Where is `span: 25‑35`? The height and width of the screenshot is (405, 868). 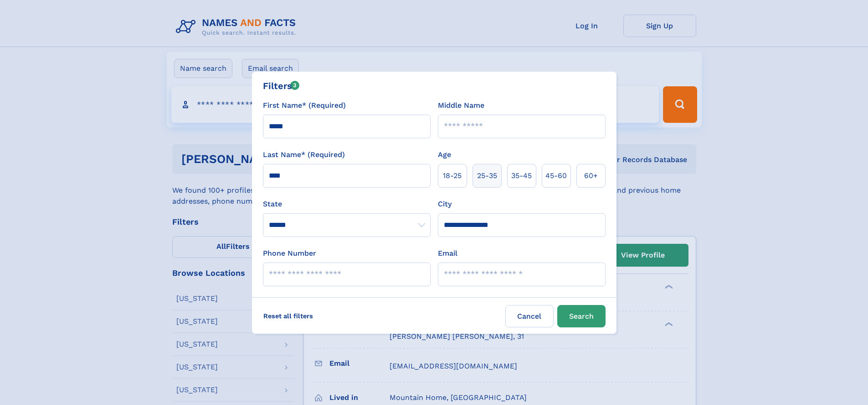 span: 25‑35 is located at coordinates (487, 176).